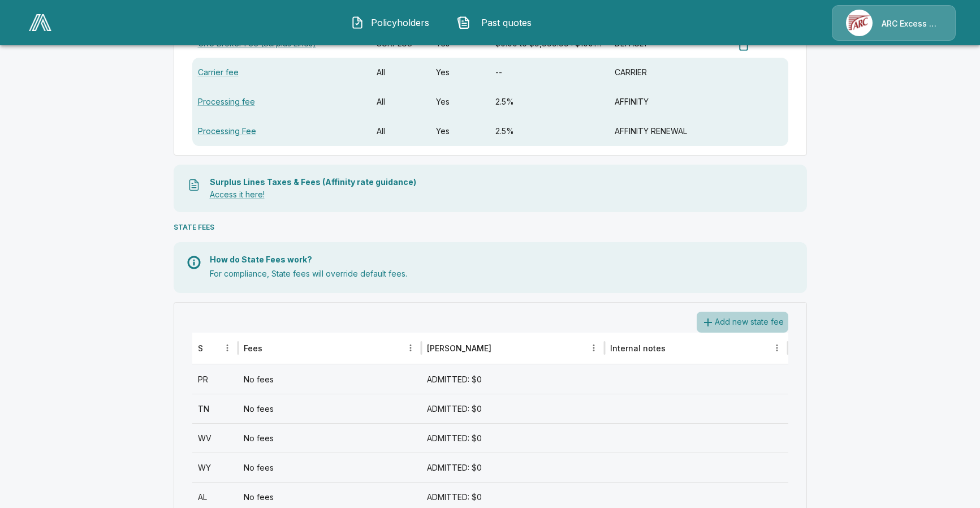 The image size is (980, 508). I want to click on img: AA Logo, so click(40, 23).